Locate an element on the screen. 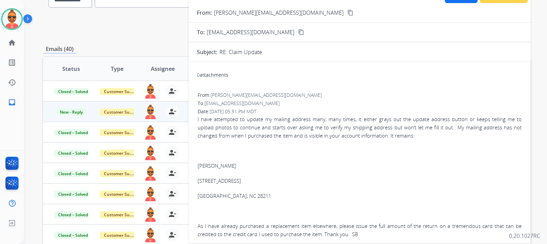  p: 0.20.1027RC is located at coordinates (524, 235).